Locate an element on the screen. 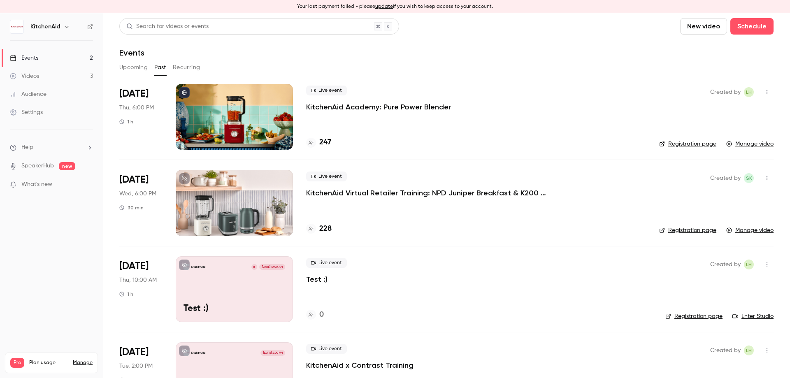 The image size is (790, 378). span: stephanie korlevska is located at coordinates (748, 178).